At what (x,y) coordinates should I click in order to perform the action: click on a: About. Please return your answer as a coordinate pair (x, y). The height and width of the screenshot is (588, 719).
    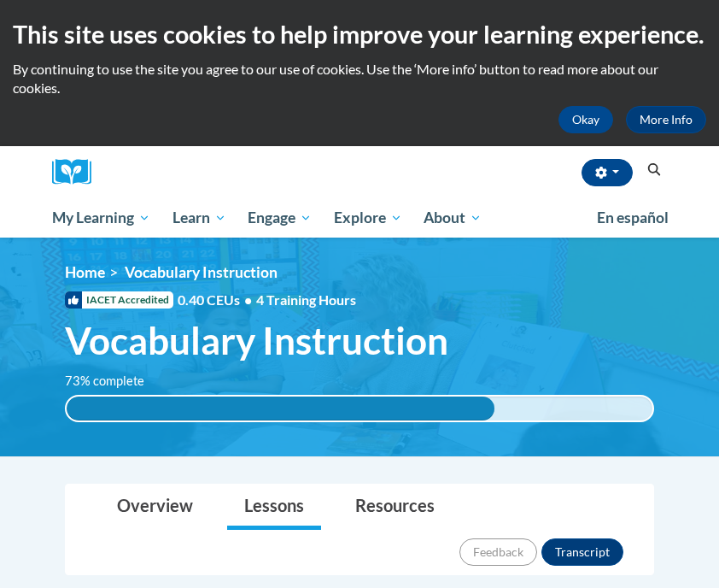
    Looking at the image, I should click on (454, 218).